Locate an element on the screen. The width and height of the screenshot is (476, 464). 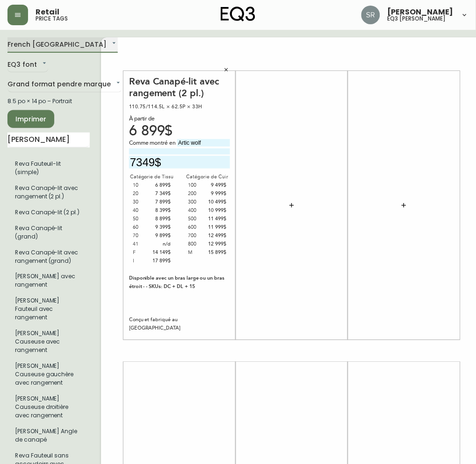
div: 17 899$ is located at coordinates (161, 261).